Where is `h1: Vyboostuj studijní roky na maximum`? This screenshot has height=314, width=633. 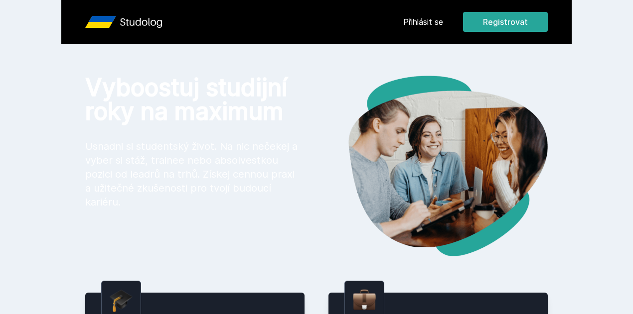 h1: Vyboostuj studijní roky na maximum is located at coordinates (193, 100).